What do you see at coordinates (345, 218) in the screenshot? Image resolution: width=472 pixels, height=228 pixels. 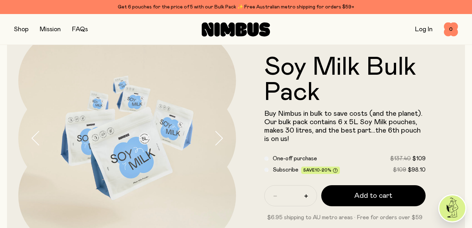 I see `p: $6.95 shipping to AU metro areas · Free for orders over $59` at bounding box center [345, 218].